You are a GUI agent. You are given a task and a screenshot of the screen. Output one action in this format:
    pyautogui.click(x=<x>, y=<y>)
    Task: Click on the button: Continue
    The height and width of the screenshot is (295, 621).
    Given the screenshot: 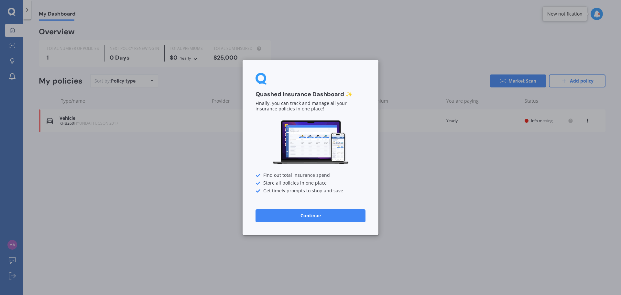 What is the action you would take?
    pyautogui.click(x=311, y=216)
    